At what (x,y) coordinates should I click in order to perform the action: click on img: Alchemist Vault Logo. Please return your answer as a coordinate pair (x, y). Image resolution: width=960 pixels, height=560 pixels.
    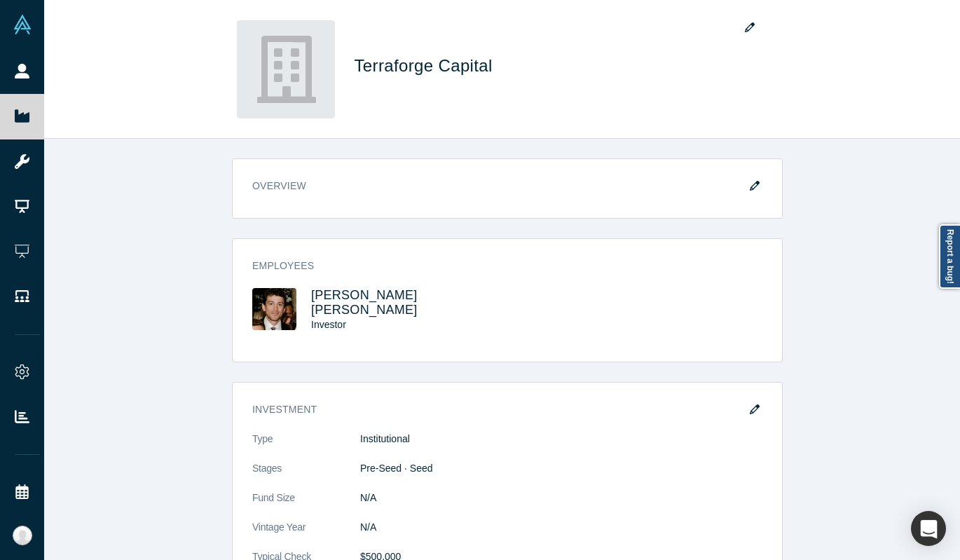
    Looking at the image, I should click on (23, 24).